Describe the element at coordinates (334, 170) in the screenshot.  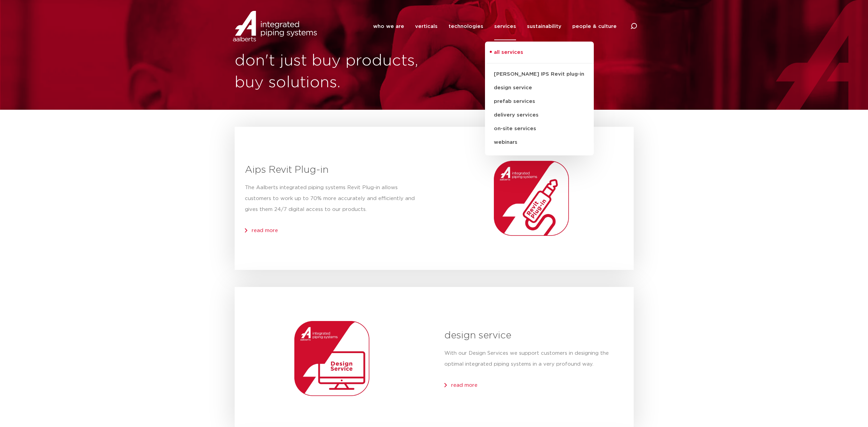
I see `h3: Aips Revit Plug-in` at that location.